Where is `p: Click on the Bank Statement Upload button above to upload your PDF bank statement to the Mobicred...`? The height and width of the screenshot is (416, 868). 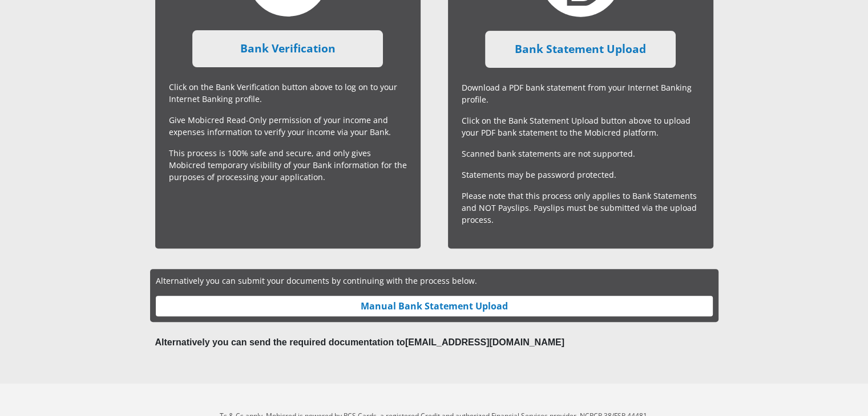 p: Click on the Bank Statement Upload button above to upload your PDF bank statement to the Mobicred... is located at coordinates (580, 127).